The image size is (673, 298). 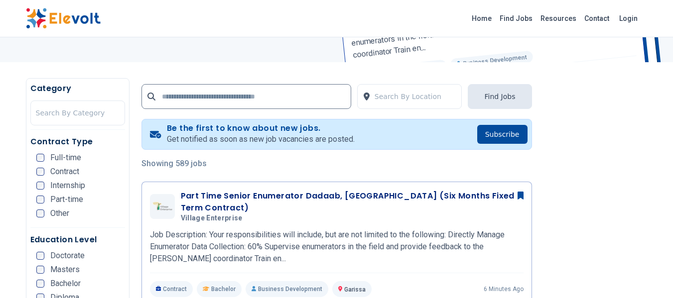 What do you see at coordinates (40, 284) in the screenshot?
I see `input: Bachelor` at bounding box center [40, 284].